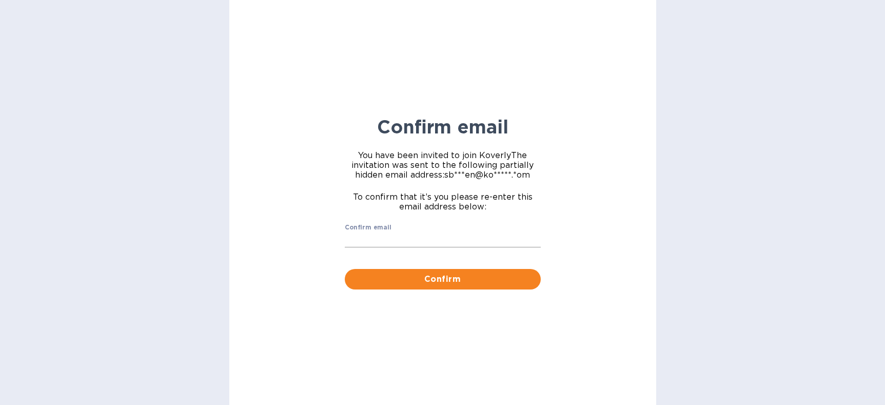  Describe the element at coordinates (443, 127) in the screenshot. I see `b: Confirm email` at that location.